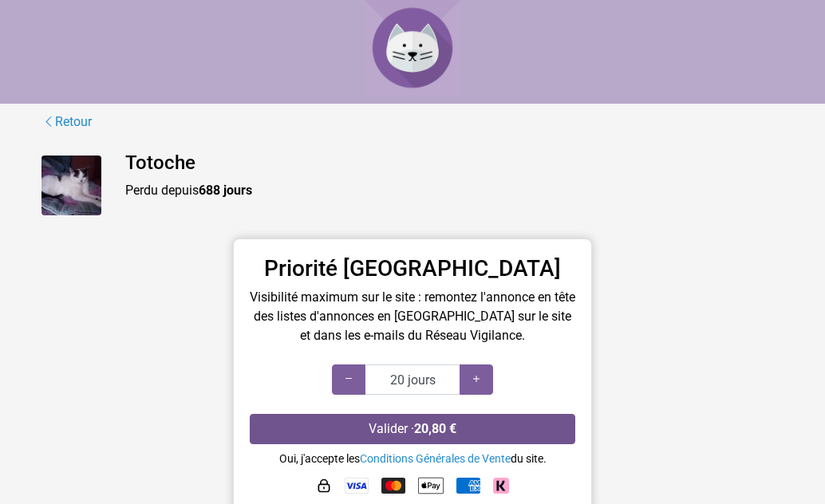  I want to click on img: Klarna, so click(501, 485).